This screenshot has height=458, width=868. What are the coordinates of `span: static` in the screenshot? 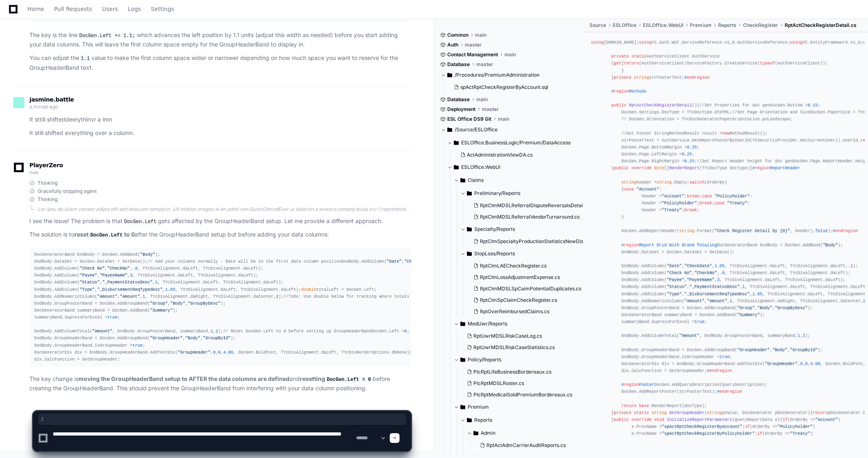 It's located at (639, 56).